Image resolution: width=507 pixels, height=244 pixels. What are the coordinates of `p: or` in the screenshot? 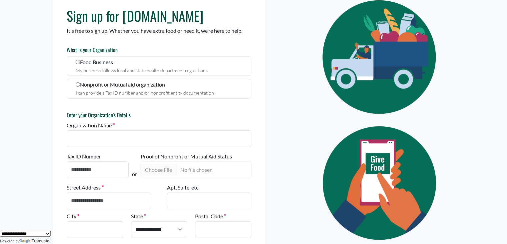 It's located at (134, 174).